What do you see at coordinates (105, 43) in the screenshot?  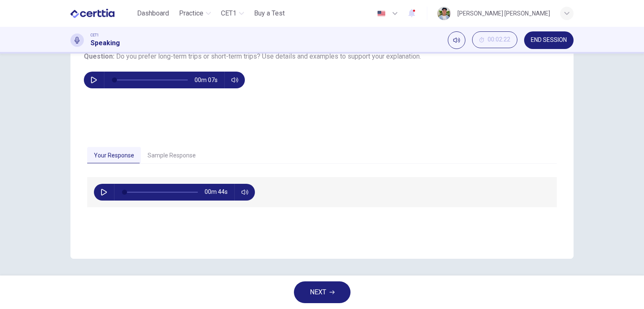 I see `h1: Speaking` at bounding box center [105, 43].